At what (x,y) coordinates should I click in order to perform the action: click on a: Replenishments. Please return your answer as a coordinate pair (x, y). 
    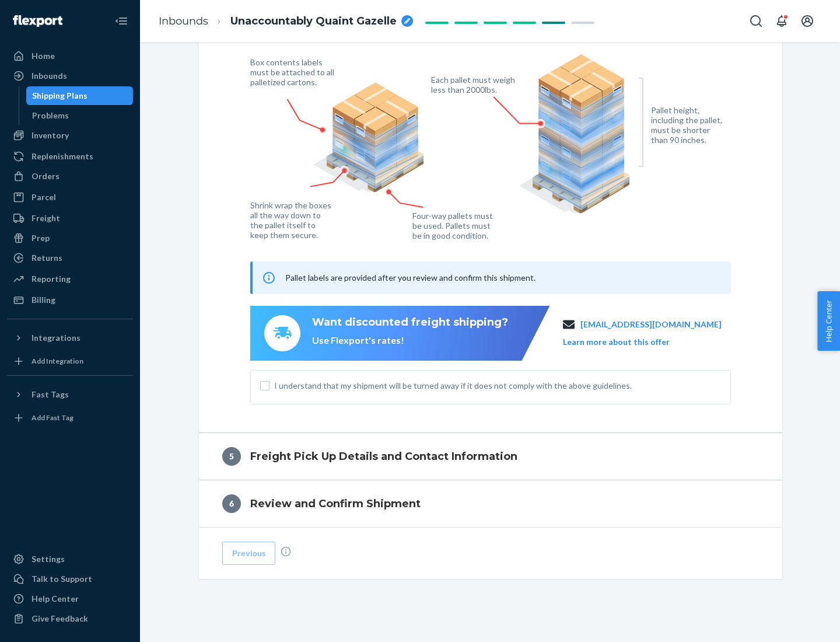
    Looking at the image, I should click on (70, 156).